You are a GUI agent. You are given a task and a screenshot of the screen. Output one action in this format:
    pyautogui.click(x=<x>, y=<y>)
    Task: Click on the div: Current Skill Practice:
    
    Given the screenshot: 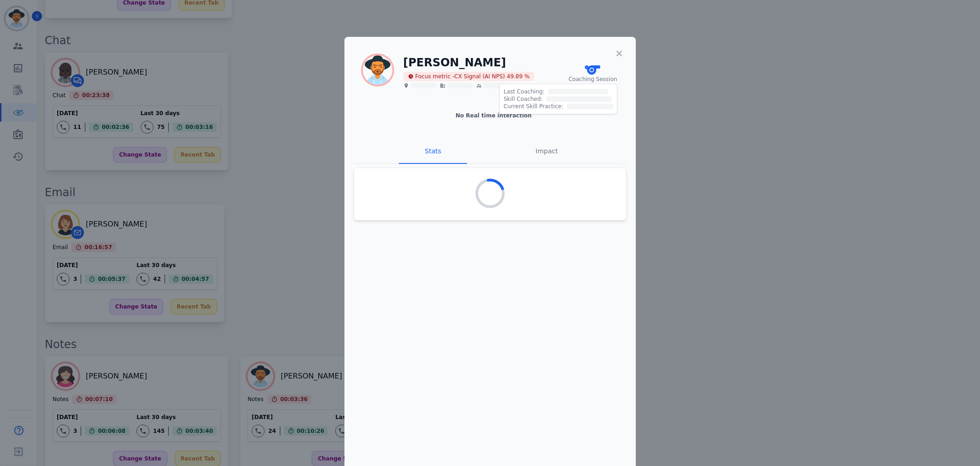 What is the action you would take?
    pyautogui.click(x=558, y=106)
    